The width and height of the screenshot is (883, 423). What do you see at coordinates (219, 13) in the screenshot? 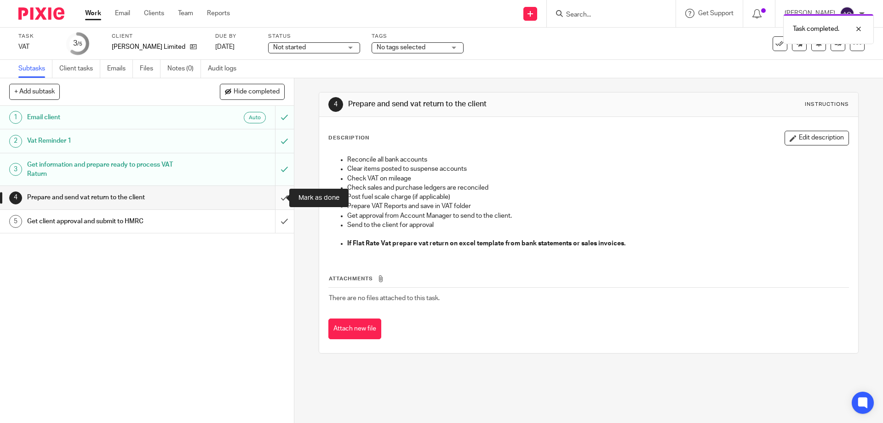
I see `a: Reports` at bounding box center [219, 13].